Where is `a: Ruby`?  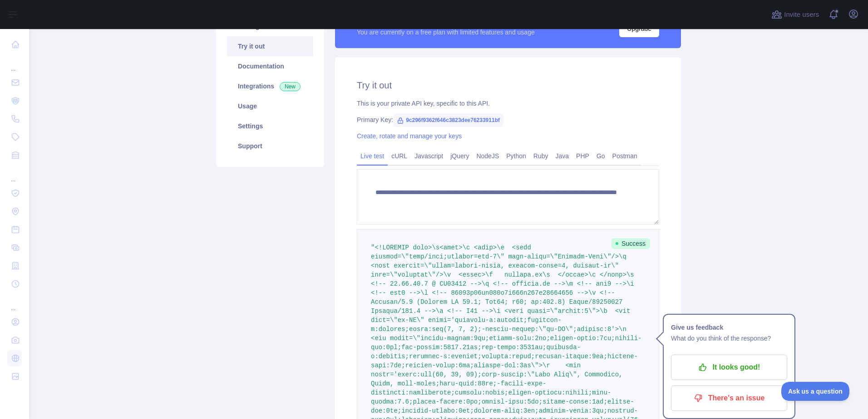 a: Ruby is located at coordinates (540, 156).